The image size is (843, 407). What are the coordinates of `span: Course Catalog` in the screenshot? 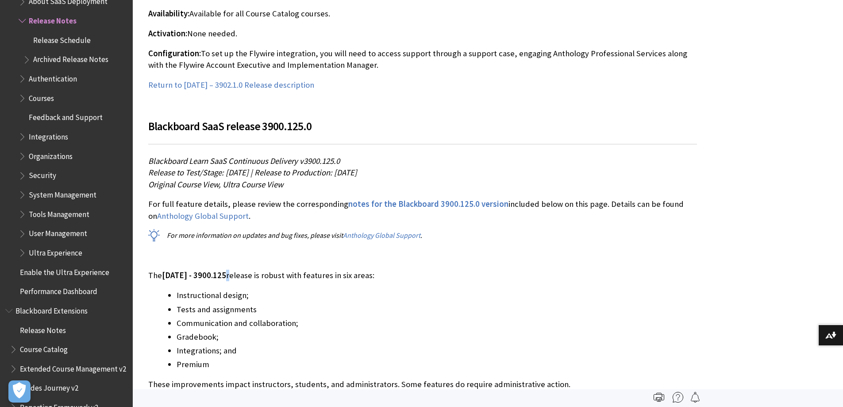 It's located at (44, 347).